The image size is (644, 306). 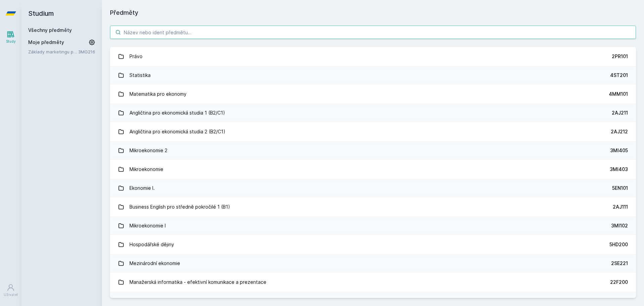 I want to click on div: Hospodářské dějiny, so click(x=152, y=244).